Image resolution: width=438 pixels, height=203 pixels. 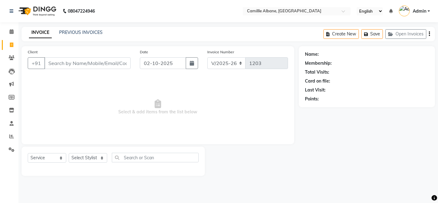 What do you see at coordinates (341, 34) in the screenshot?
I see `button: Create New` at bounding box center [341, 34].